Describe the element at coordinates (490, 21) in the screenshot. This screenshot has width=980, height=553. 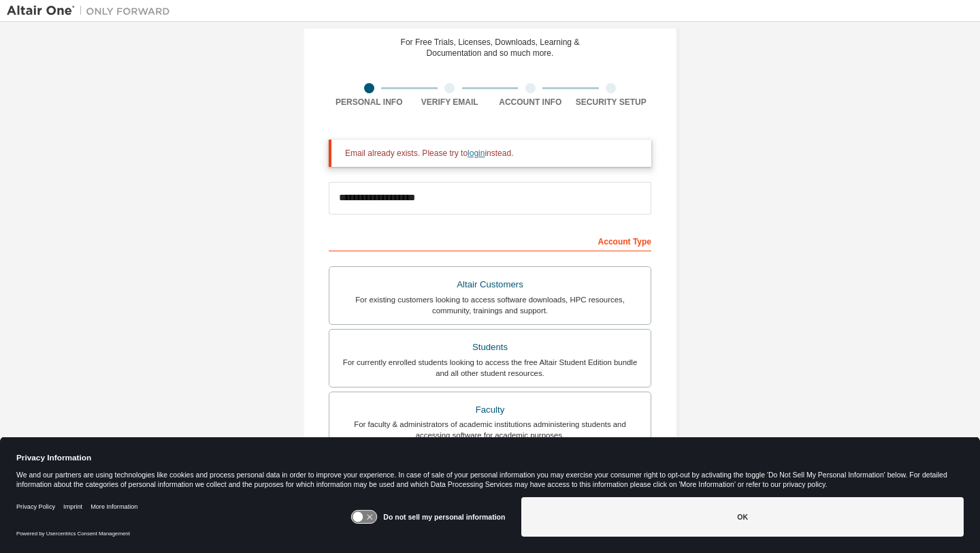
I see `div: Create an Altair One Account` at that location.